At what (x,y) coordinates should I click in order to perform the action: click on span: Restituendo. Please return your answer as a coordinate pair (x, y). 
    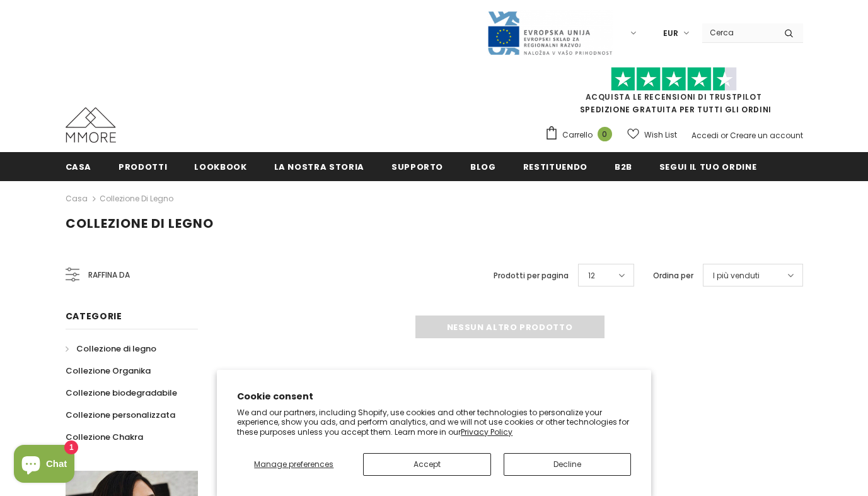
    Looking at the image, I should click on (555, 166).